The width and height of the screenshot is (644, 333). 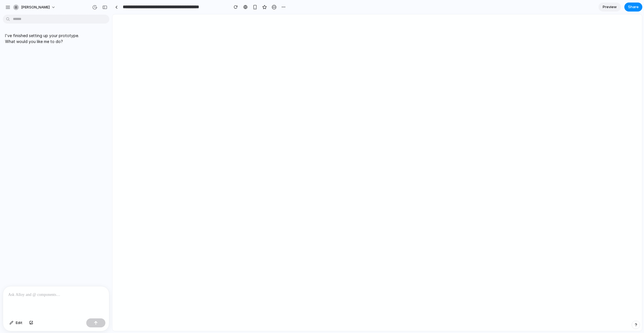 What do you see at coordinates (19, 323) in the screenshot?
I see `span: Edit` at bounding box center [19, 323].